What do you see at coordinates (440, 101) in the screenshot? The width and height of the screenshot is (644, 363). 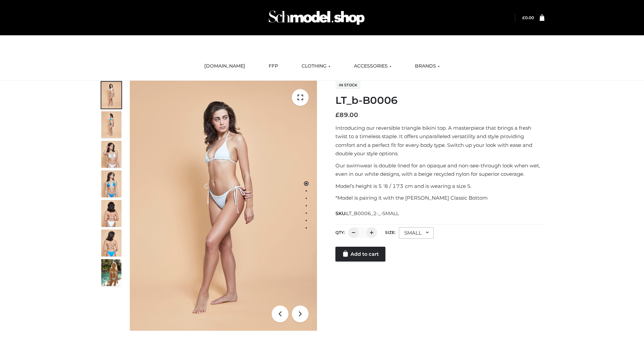 I see `h1: LT_b-B0006` at bounding box center [440, 101].